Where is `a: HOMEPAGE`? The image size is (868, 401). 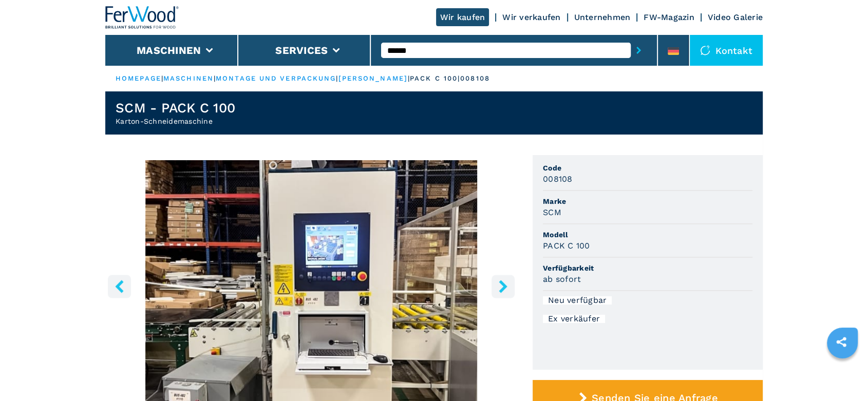
a: HOMEPAGE is located at coordinates (139, 78).